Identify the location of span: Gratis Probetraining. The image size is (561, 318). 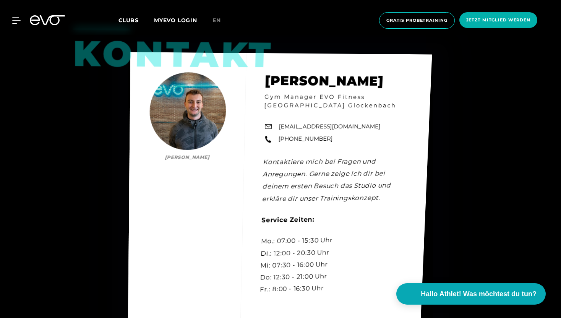
(417, 20).